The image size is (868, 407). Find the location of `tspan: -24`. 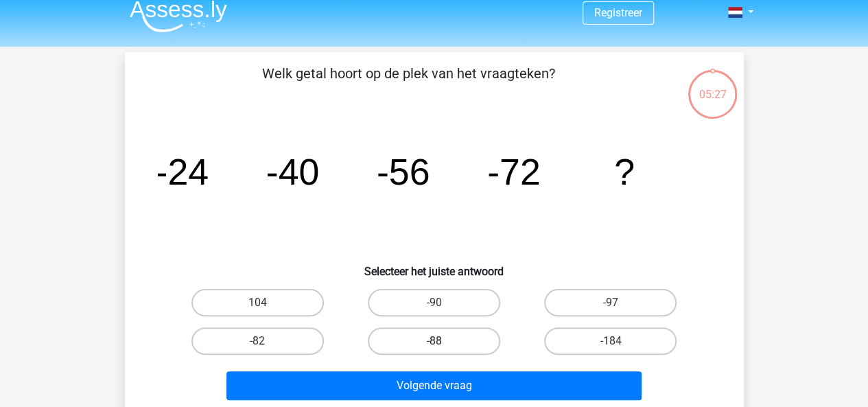

tspan: -24 is located at coordinates (182, 171).